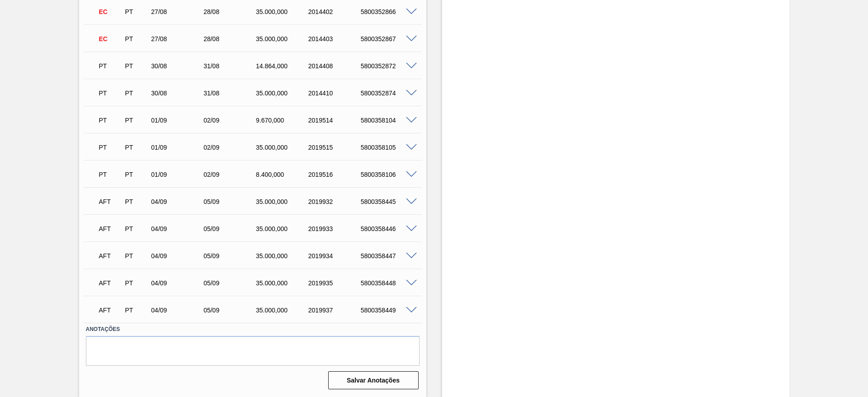 The width and height of the screenshot is (868, 397). I want to click on div: 2014402, so click(335, 12).